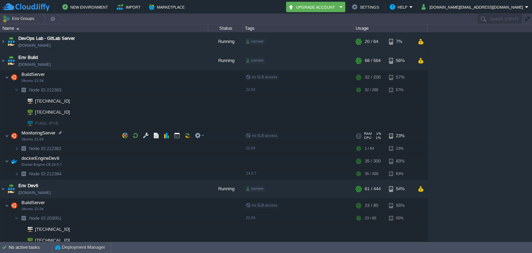 The height and width of the screenshot is (253, 532). What do you see at coordinates (368, 138) in the screenshot?
I see `span: CPU` at bounding box center [368, 138].